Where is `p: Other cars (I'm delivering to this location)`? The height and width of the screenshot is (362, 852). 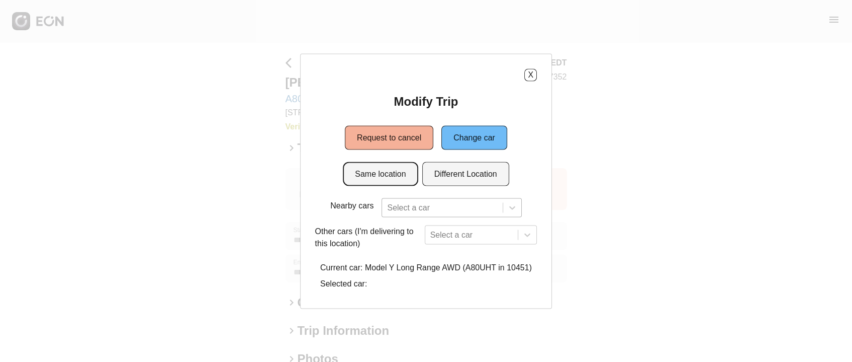 p: Other cars (I'm delivering to this location) is located at coordinates (368, 237).